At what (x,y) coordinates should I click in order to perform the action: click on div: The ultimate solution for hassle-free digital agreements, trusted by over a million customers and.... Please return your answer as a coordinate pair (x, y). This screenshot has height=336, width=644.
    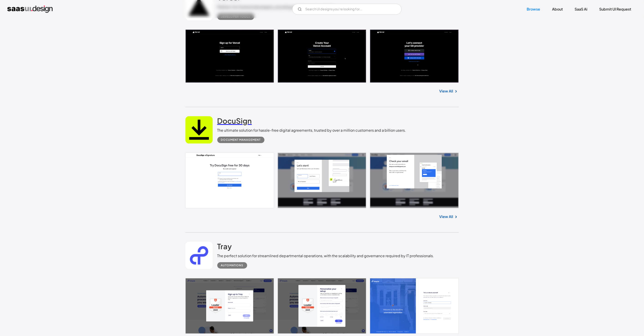
    Looking at the image, I should click on (312, 130).